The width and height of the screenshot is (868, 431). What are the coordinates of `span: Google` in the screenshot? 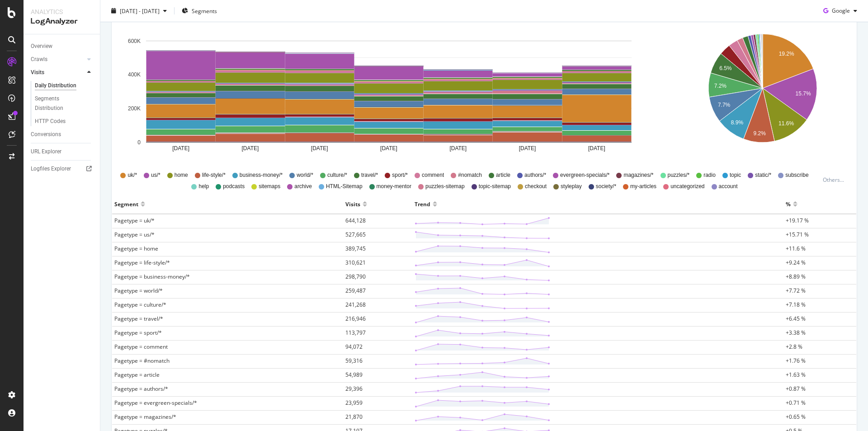 It's located at (841, 10).